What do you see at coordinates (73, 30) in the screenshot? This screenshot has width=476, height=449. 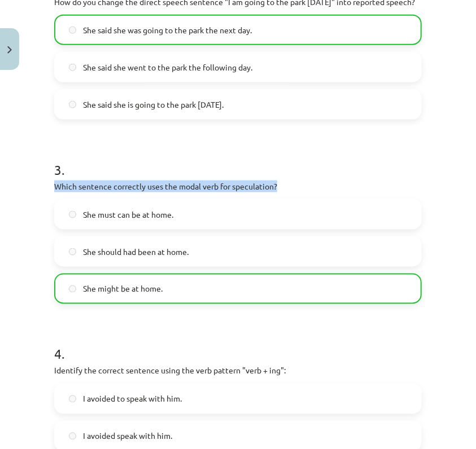 I see `input: She said she was going to the park the next day.` at bounding box center [73, 30].